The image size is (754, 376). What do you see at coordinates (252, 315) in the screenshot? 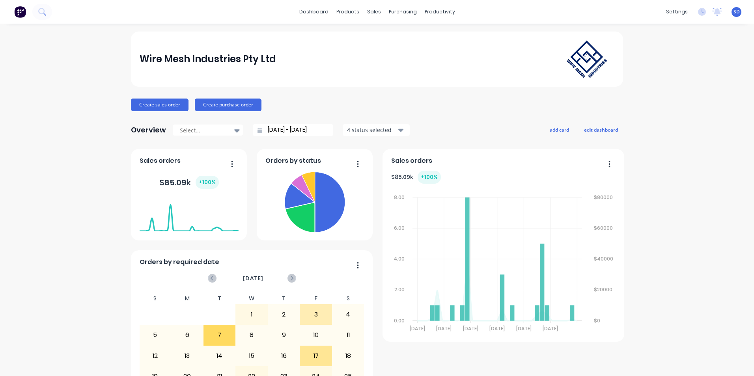
I see `div: 1` at bounding box center [252, 315].